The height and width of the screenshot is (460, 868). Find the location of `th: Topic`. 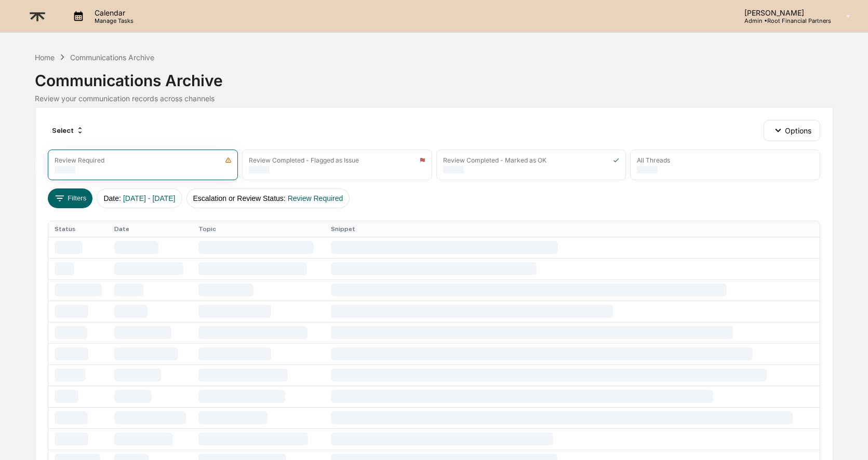

th: Topic is located at coordinates (258, 229).